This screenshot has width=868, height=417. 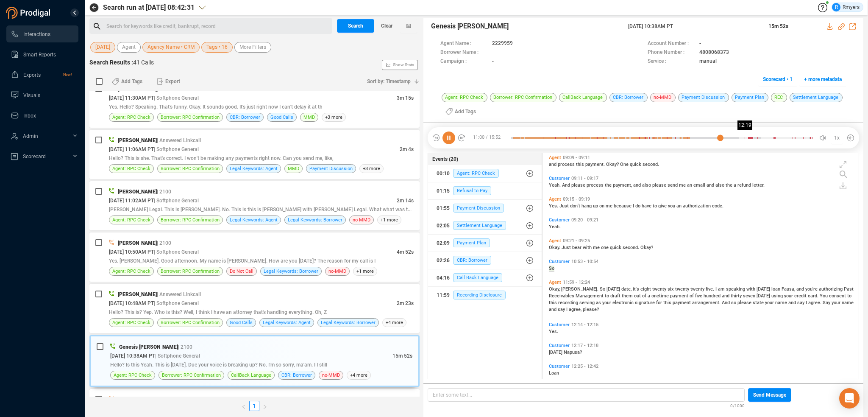 What do you see at coordinates (443, 174) in the screenshot?
I see `div: 00:10` at bounding box center [443, 174].